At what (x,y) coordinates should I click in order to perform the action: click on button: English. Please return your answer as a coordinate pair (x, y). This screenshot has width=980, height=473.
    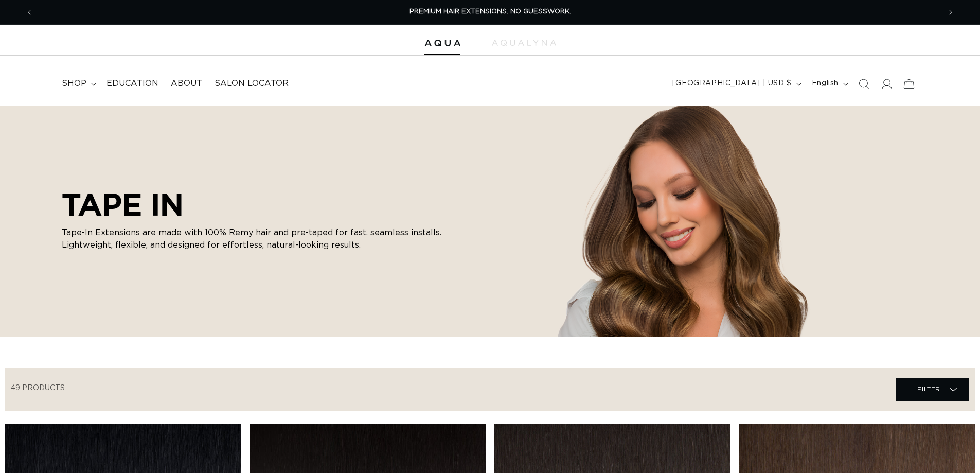
    Looking at the image, I should click on (829, 84).